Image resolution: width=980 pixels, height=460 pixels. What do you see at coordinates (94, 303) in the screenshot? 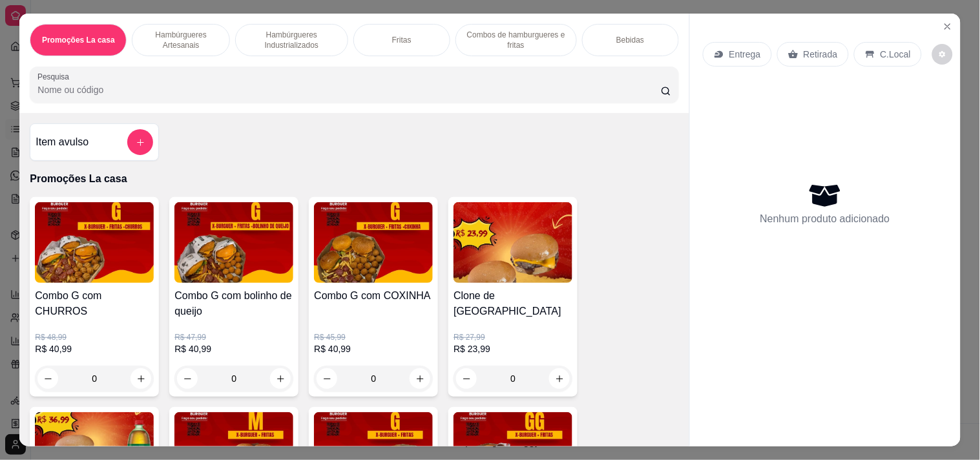
I see `h4: Combo G com CHURROS` at bounding box center [94, 303].